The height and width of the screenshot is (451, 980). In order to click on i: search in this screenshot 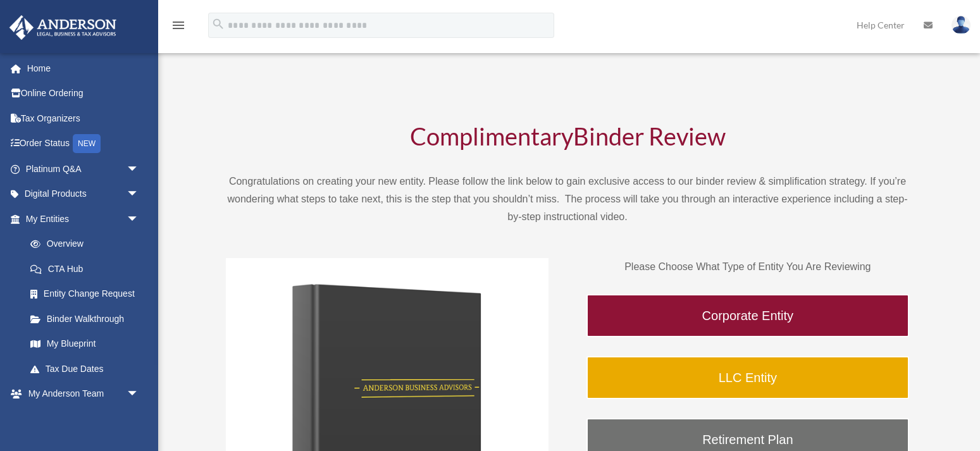, I will do `click(218, 24)`.